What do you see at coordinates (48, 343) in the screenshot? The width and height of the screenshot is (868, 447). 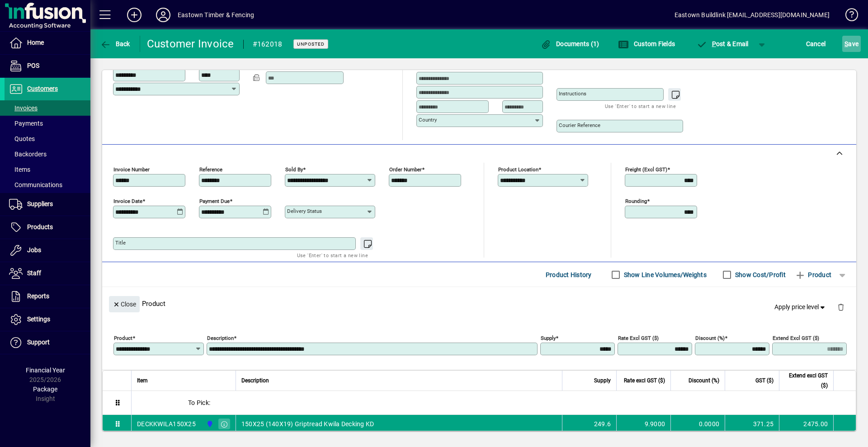 I see `a: Support` at bounding box center [48, 343].